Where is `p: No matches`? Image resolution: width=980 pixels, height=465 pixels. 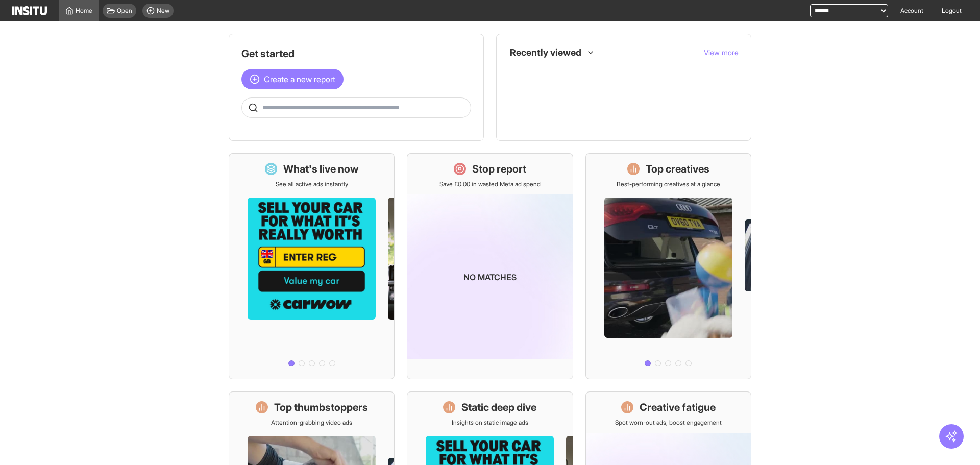
p: No matches is located at coordinates (490, 278).